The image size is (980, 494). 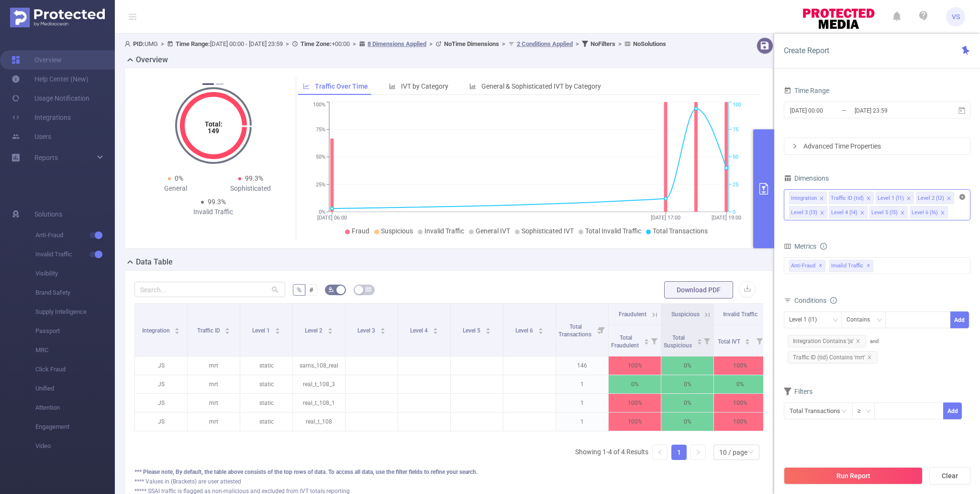 I want to click on span: Solutions, so click(x=49, y=214).